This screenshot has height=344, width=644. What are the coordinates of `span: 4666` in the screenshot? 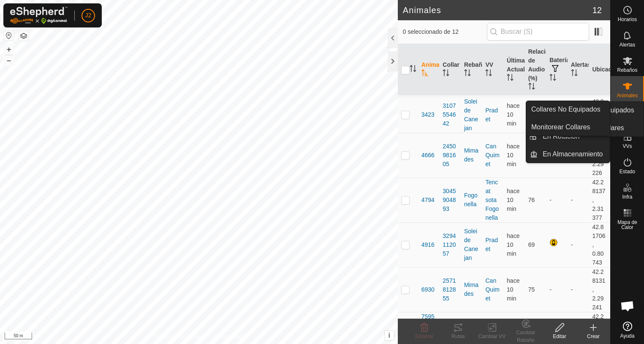 It's located at (428, 155).